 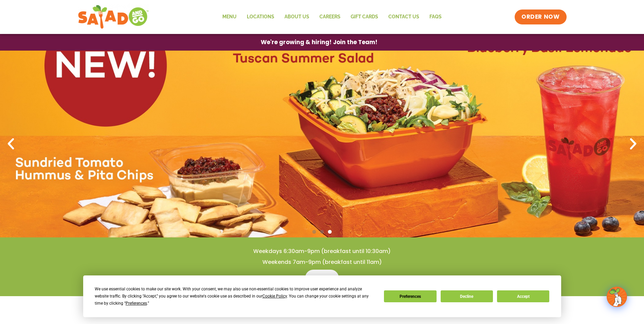 I want to click on span: Menu, so click(x=322, y=278).